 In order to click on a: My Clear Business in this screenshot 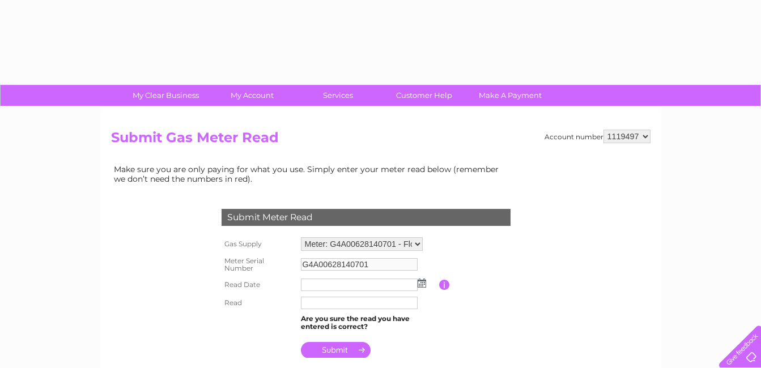, I will do `click(165, 95)`.